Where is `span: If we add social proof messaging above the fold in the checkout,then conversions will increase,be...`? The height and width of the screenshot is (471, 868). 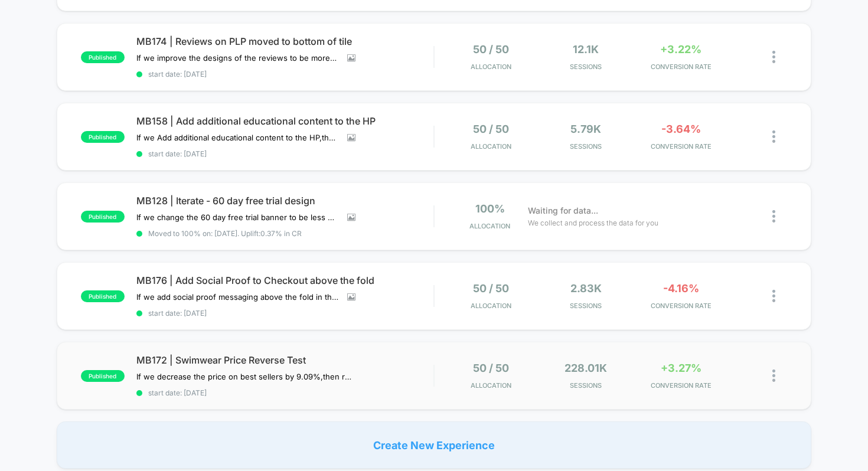 span: If we add social proof messaging above the fold in the checkout,then conversions will increase,be... is located at coordinates (237, 297).